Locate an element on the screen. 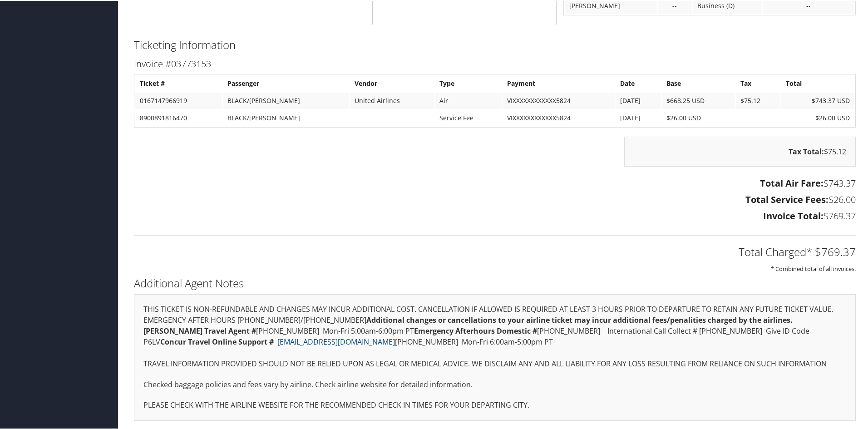  td: $668.25 USD is located at coordinates (699, 100).